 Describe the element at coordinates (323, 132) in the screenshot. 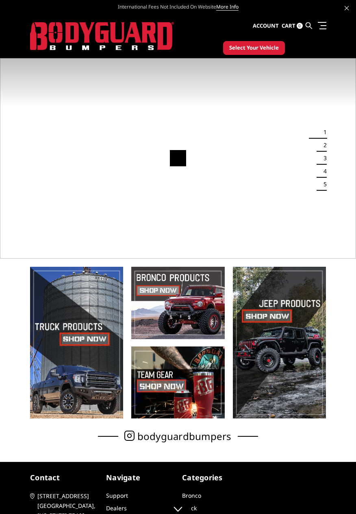

I see `button: 1 of 5` at that location.